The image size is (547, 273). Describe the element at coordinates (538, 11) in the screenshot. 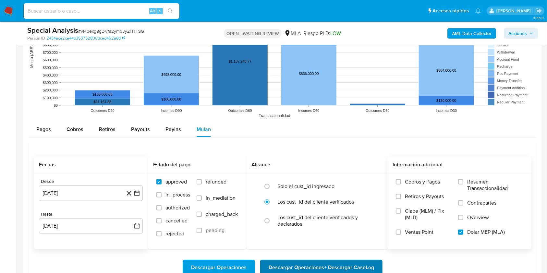

I see `a: Salir` at that location.